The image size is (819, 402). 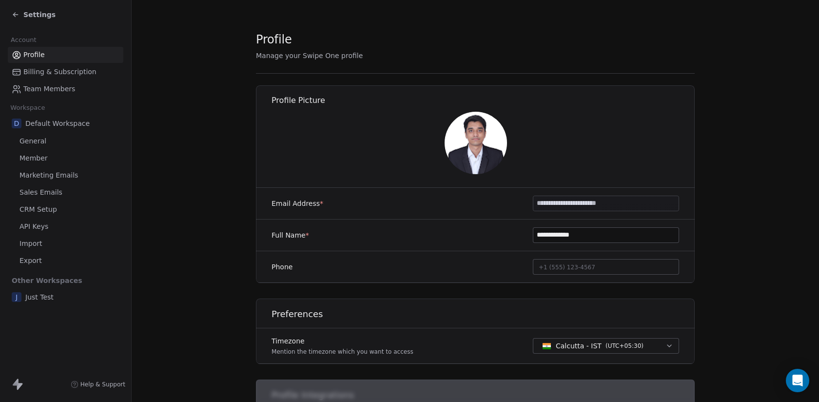 What do you see at coordinates (290, 235) in the screenshot?
I see `label: Full Name` at bounding box center [290, 235].